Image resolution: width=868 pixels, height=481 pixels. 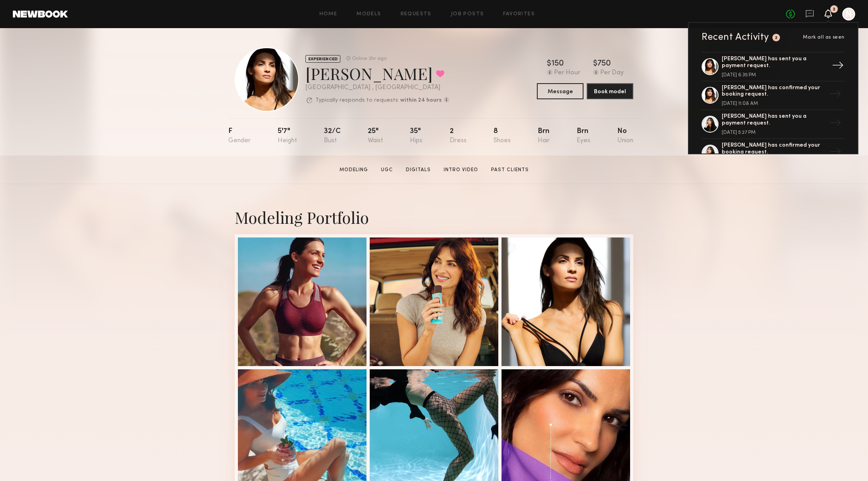 I want to click on div: Per Day, so click(x=613, y=73).